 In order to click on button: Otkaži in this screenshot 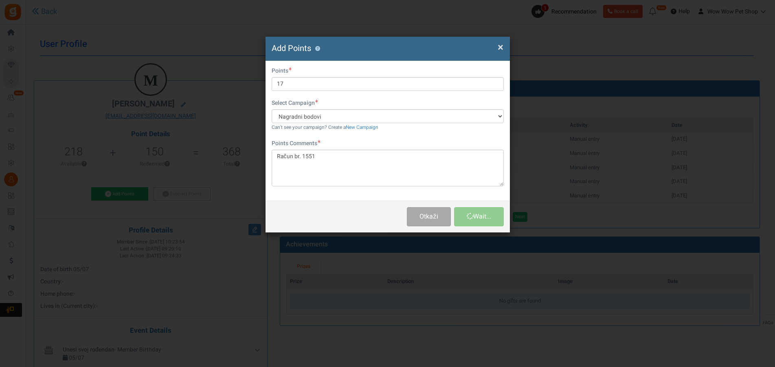, I will do `click(429, 216)`.